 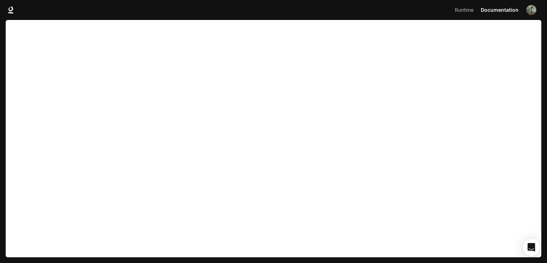 I want to click on a: Runtime, so click(x=464, y=10).